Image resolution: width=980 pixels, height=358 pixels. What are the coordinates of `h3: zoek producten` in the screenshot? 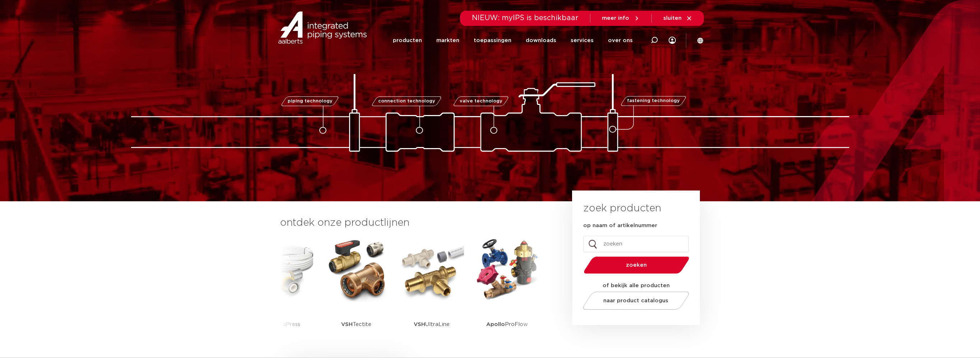 It's located at (622, 208).